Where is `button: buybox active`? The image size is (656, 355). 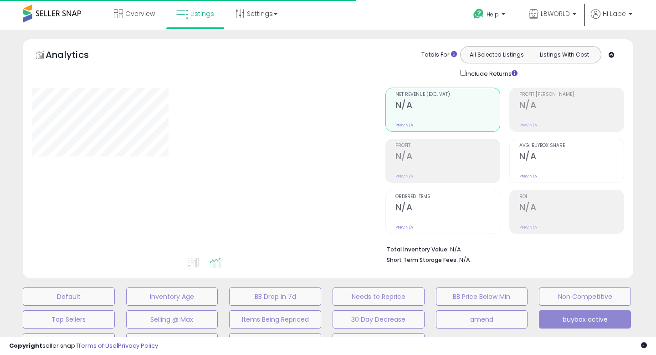
button: buybox active is located at coordinates (585, 319).